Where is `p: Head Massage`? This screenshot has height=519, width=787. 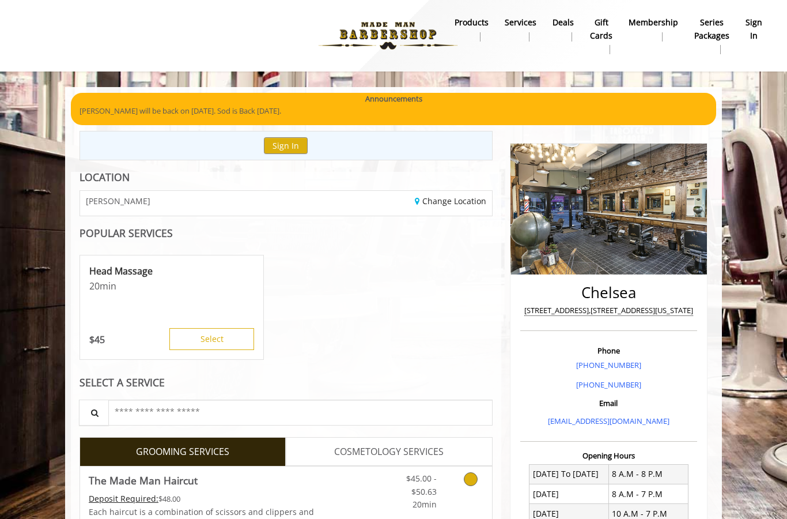 p: Head Massage is located at coordinates (172, 271).